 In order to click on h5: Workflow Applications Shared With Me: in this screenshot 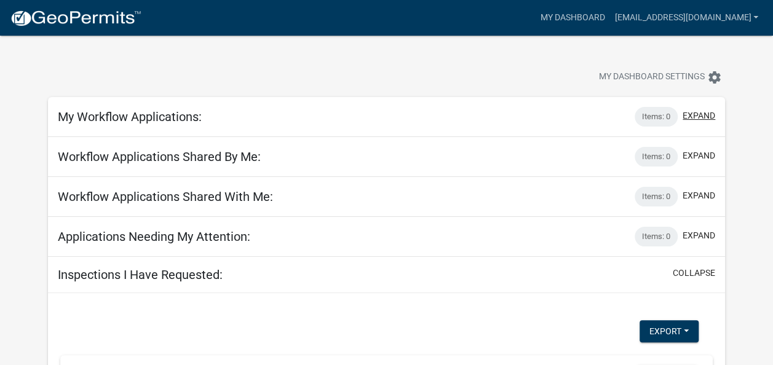, I will do `click(165, 197)`.